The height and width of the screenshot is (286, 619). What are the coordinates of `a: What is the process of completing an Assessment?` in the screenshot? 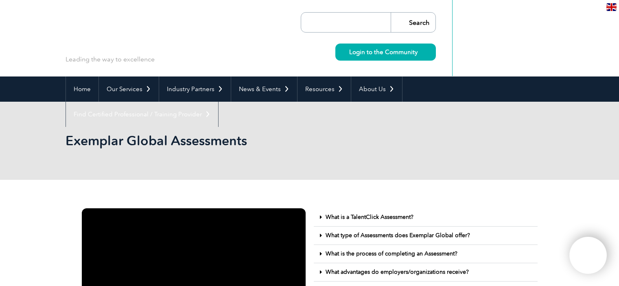 It's located at (391, 254).